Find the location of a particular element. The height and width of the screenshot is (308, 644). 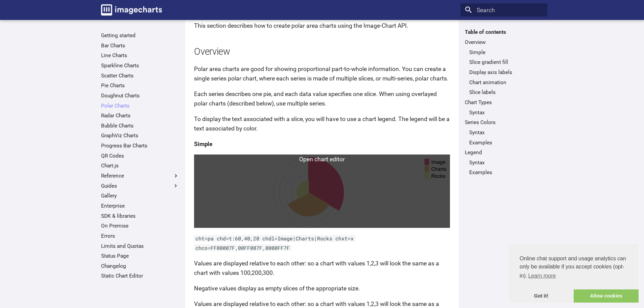

a: learn more about cookies is located at coordinates (542, 276).